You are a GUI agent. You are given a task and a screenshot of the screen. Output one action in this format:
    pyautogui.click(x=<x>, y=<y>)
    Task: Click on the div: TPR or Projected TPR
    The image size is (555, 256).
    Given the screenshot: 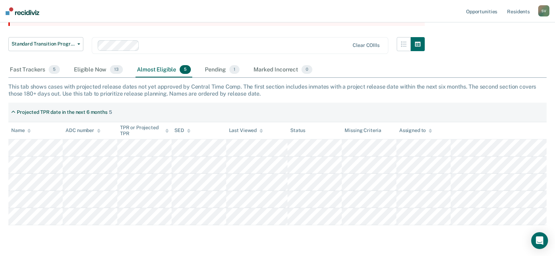 What is the action you would take?
    pyautogui.click(x=144, y=131)
    